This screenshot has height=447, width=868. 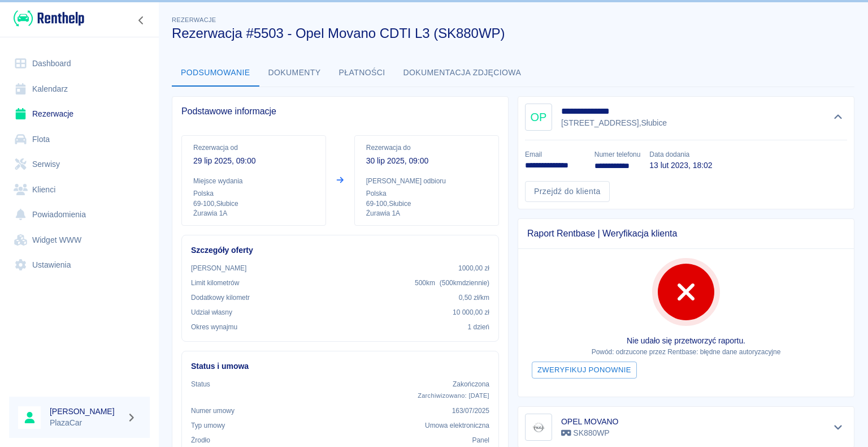 What do you see at coordinates (465, 283) in the screenshot?
I see `span: ( 500 km dziennie )` at bounding box center [465, 283].